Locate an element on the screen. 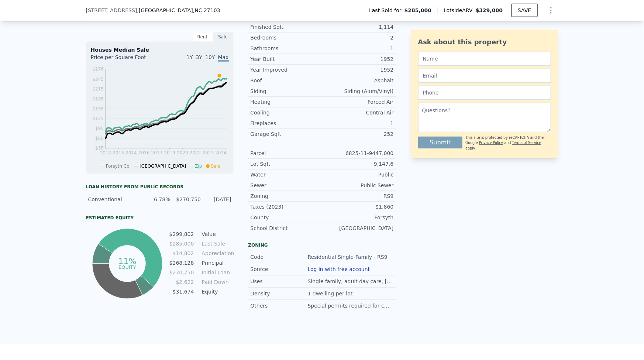 The width and height of the screenshot is (644, 360). div: 1,114 is located at coordinates (358, 27).